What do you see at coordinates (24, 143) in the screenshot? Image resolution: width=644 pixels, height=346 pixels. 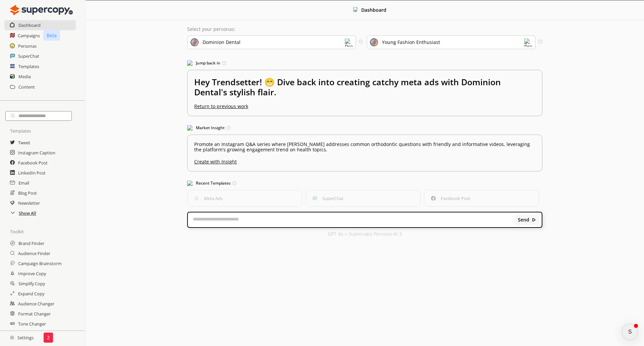 I see `h2: Tweet` at bounding box center [24, 143].